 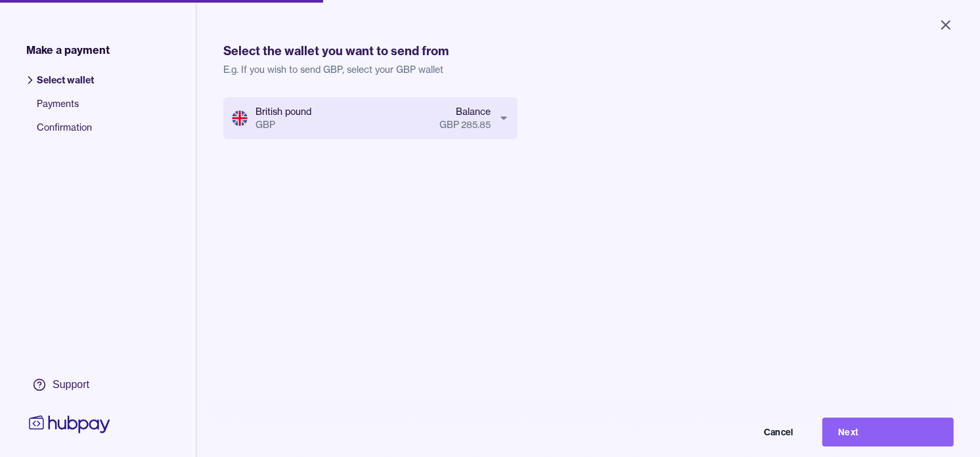 What do you see at coordinates (71, 385) in the screenshot?
I see `div: Support` at bounding box center [71, 385].